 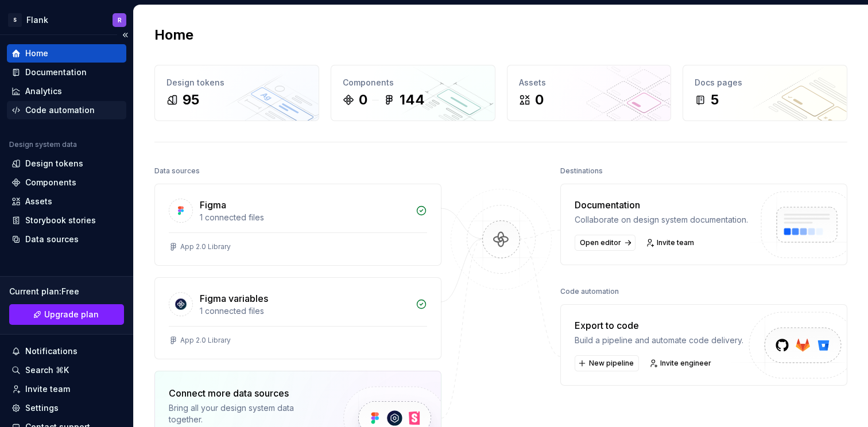 I want to click on a: Analytics, so click(x=66, y=91).